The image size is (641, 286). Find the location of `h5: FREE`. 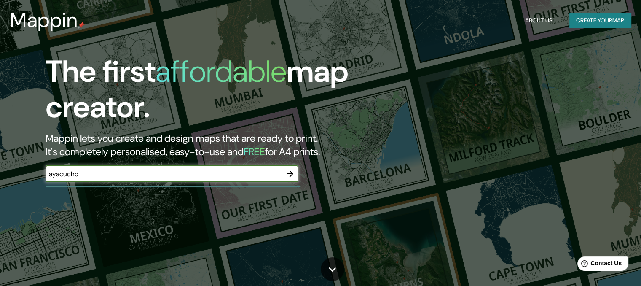

h5: FREE is located at coordinates (254, 151).